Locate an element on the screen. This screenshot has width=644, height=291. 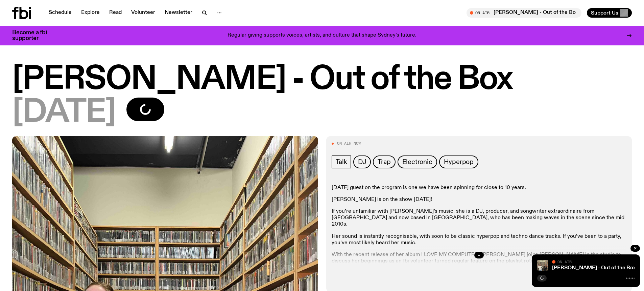
a: Electronic is located at coordinates (417, 162).